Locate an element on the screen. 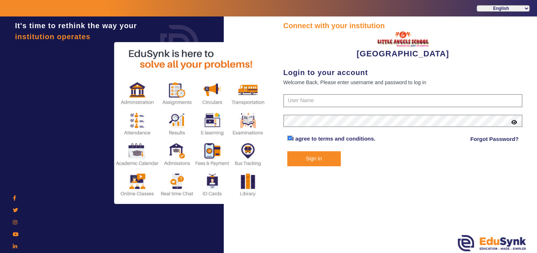  img: login.png is located at coordinates (179, 44).